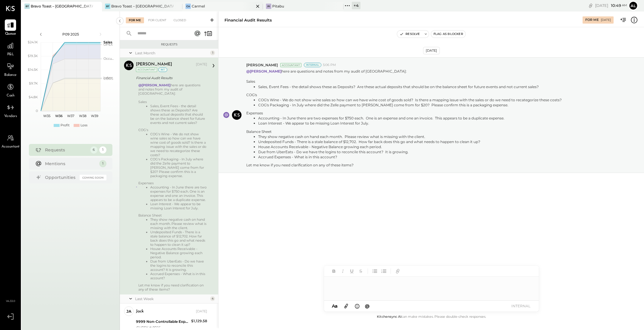  Describe the element at coordinates (157, 21) in the screenshot. I see `div: For Client` at that location.